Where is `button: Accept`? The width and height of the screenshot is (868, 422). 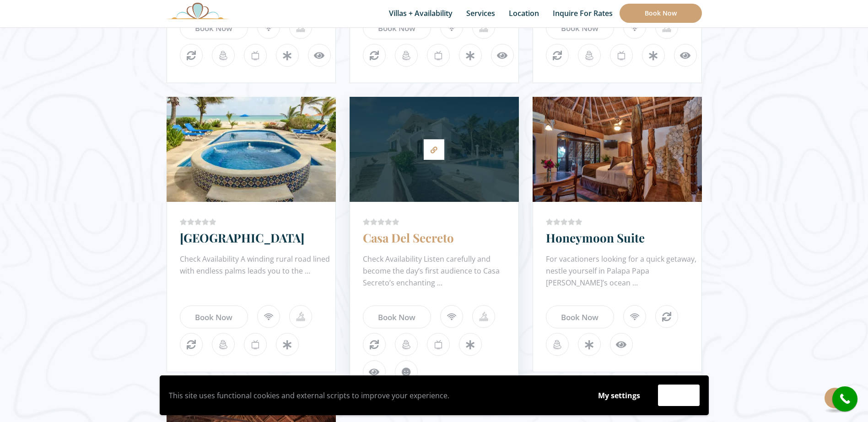 button: Accept is located at coordinates (679, 395).